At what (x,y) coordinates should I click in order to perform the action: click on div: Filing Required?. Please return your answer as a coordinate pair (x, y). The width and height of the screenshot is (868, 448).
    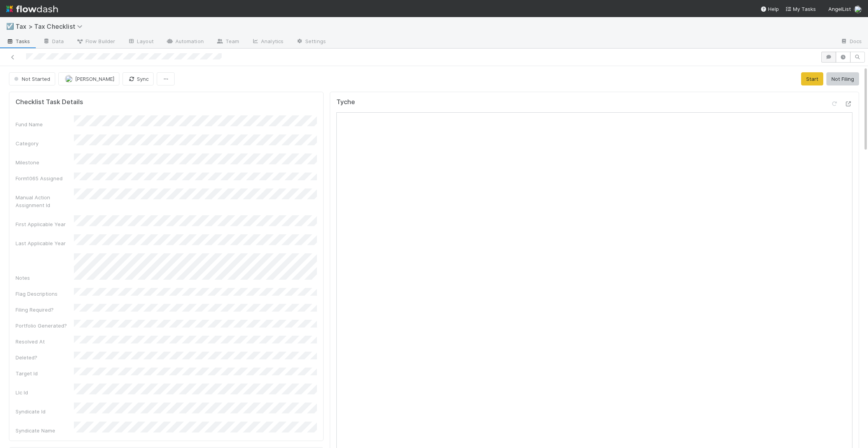
    Looking at the image, I should click on (44, 310).